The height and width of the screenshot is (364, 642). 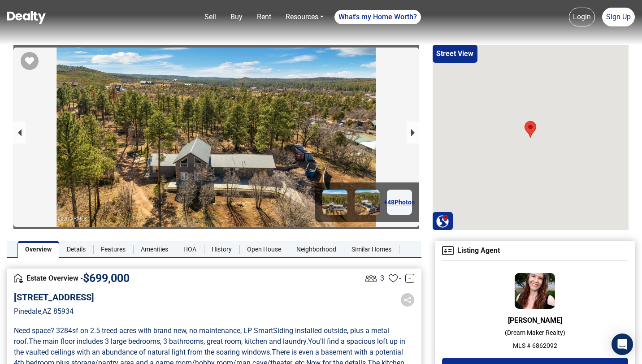 I want to click on a: +48Photos, so click(x=399, y=202).